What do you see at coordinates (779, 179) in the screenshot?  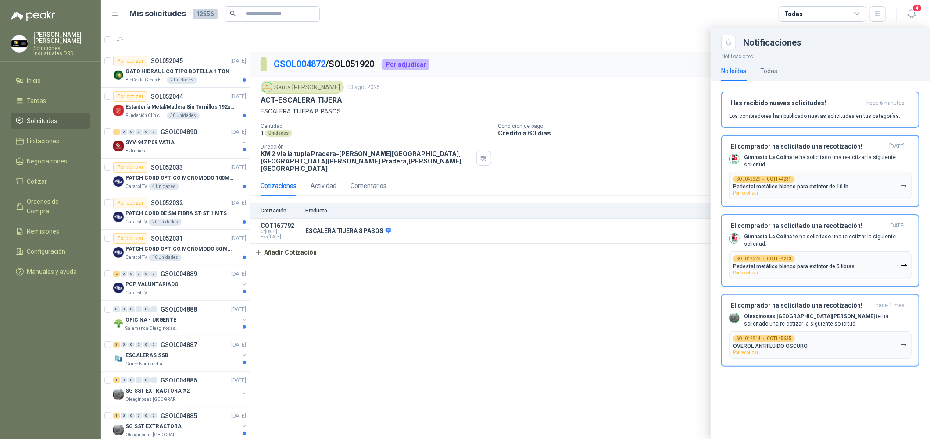 I see `b: COT144231` at bounding box center [779, 179].